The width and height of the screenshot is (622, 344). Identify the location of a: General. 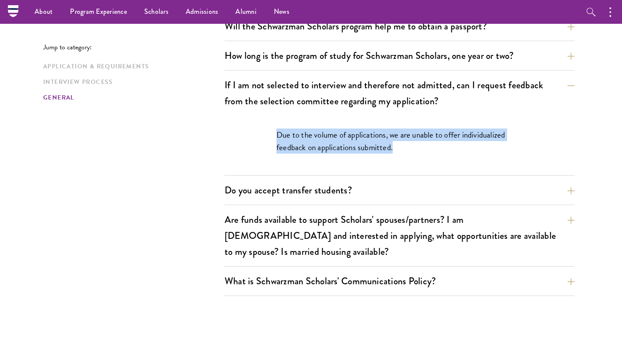
(131, 97).